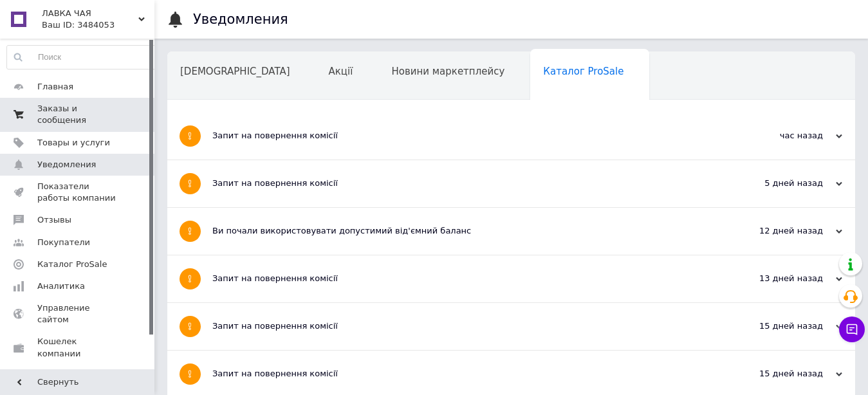 The height and width of the screenshot is (395, 868). What do you see at coordinates (448, 71) in the screenshot?
I see `span: Новини маркетплейсу` at bounding box center [448, 71].